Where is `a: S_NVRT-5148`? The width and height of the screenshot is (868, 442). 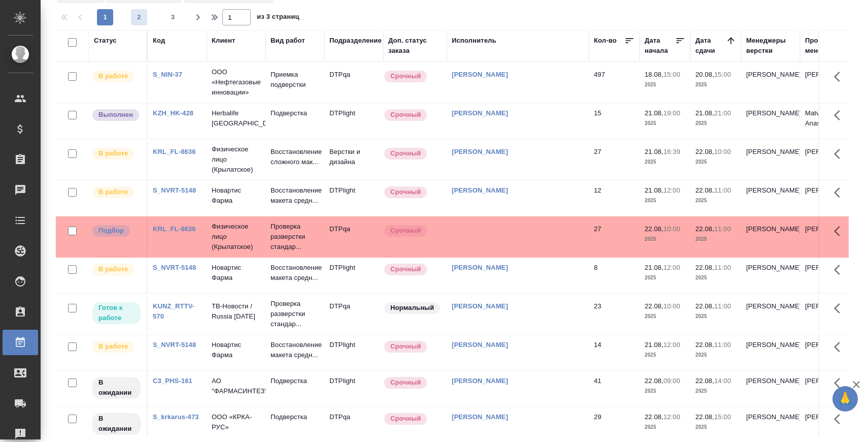 a: S_NVRT-5148 is located at coordinates (174, 344).